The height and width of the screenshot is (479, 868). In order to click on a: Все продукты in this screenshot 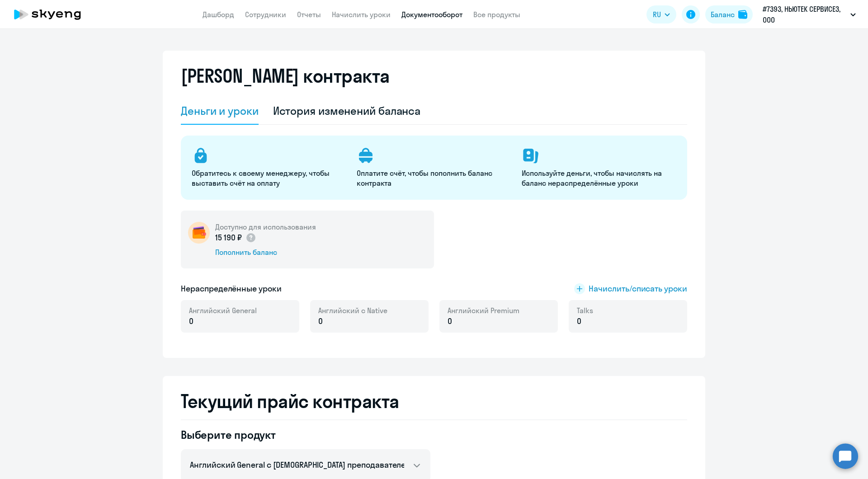, I will do `click(497, 14)`.